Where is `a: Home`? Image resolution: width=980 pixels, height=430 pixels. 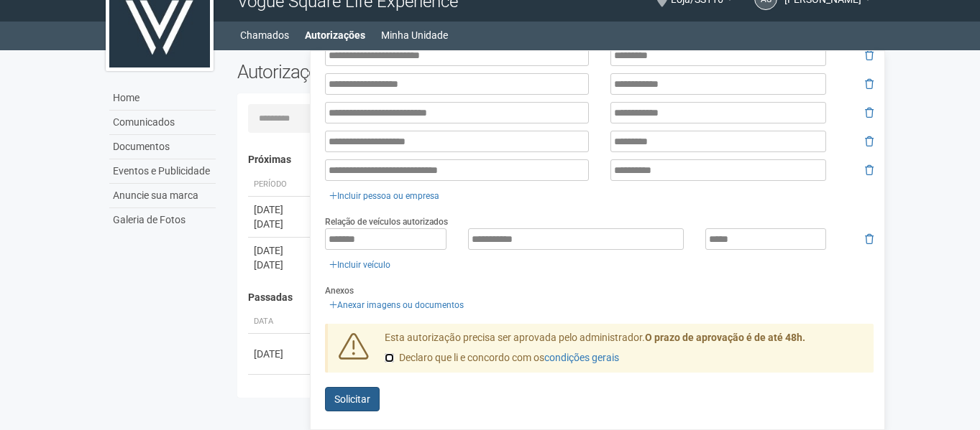 a: Home is located at coordinates (163, 99).